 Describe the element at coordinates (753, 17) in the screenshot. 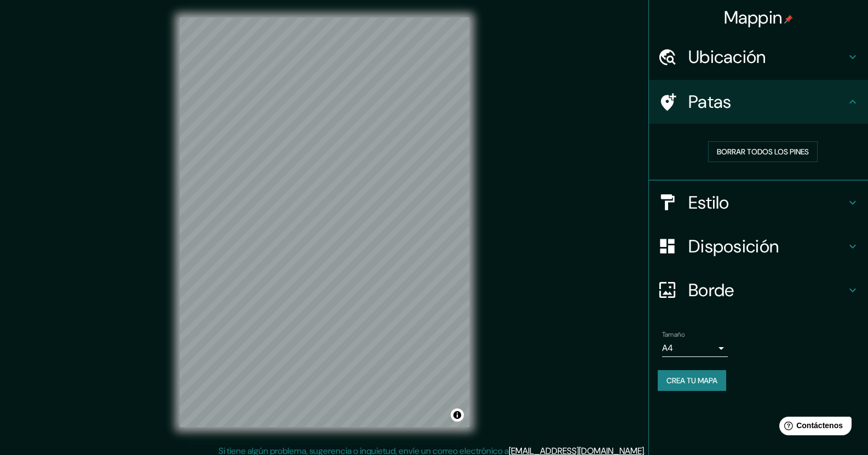

I see `font: Mappin` at that location.